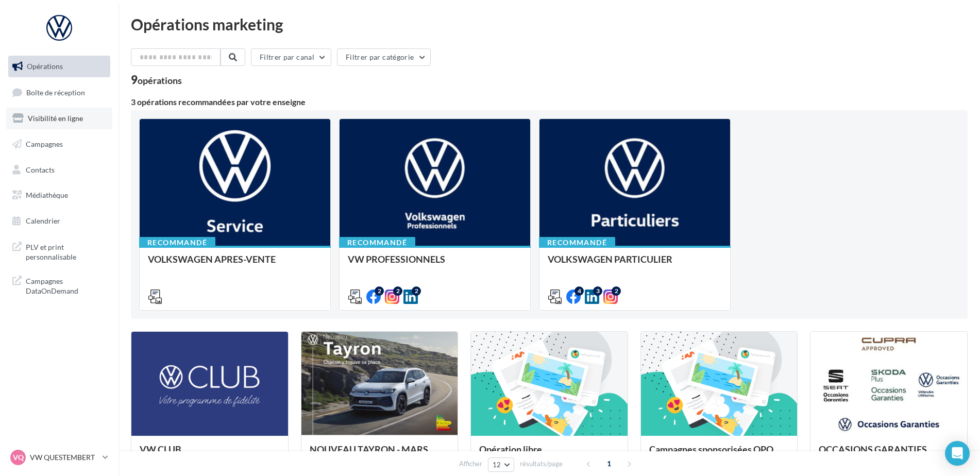 Image resolution: width=980 pixels, height=476 pixels. I want to click on span: VOLKSWAGEN PARTICULIER, so click(610, 259).